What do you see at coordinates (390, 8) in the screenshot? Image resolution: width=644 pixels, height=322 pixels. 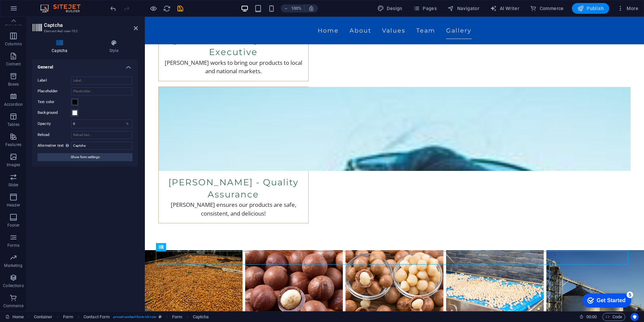 I see `span: Design` at bounding box center [390, 8].